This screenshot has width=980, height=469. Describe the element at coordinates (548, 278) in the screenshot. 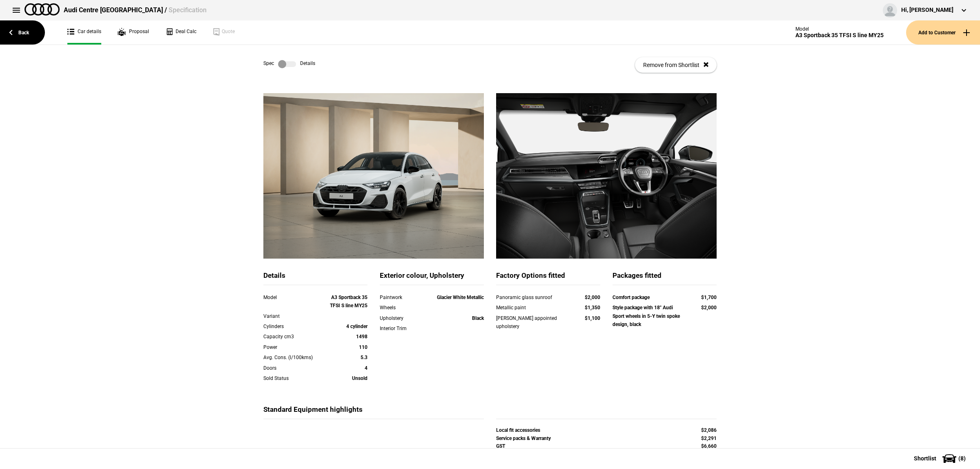

I see `div: Factory Options fitted` at that location.